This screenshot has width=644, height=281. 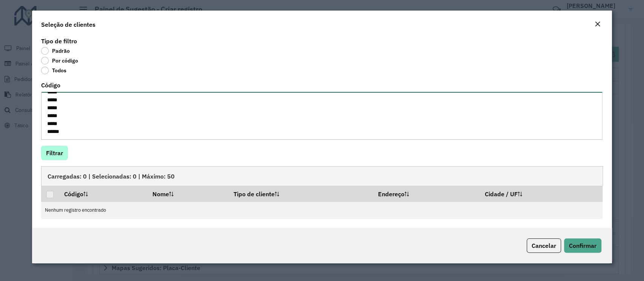 What do you see at coordinates (53, 71) in the screenshot?
I see `label: Todos` at bounding box center [53, 71].